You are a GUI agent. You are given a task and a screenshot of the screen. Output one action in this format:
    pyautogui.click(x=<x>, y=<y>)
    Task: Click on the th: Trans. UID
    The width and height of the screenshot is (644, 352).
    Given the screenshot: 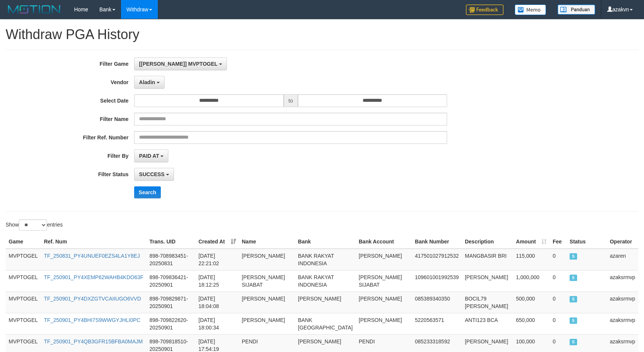 What is the action you would take?
    pyautogui.click(x=171, y=242)
    